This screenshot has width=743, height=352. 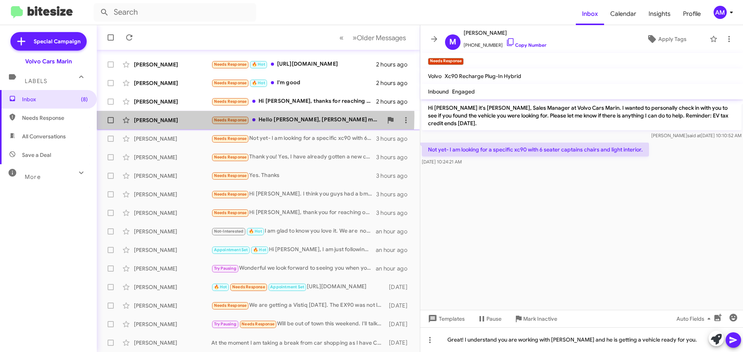 I want to click on a: Profile, so click(x=692, y=14).